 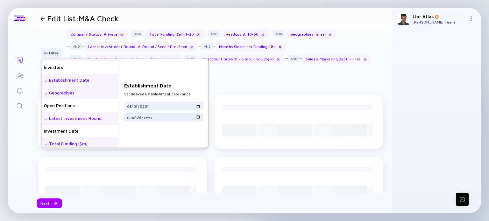 I want to click on div: Product Classification : Software / Hardware, so click(x=133, y=59).